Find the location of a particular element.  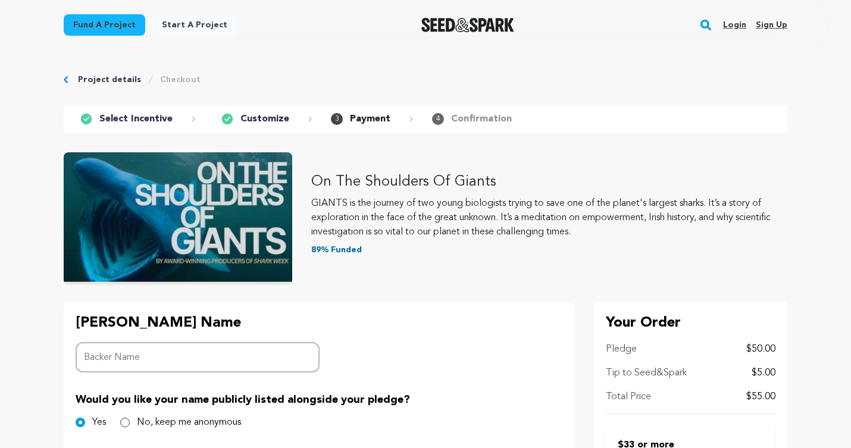

p: GIANTS is the journey of two young biologists trying to save one of the planet's largest sharks. ... is located at coordinates (550, 218).